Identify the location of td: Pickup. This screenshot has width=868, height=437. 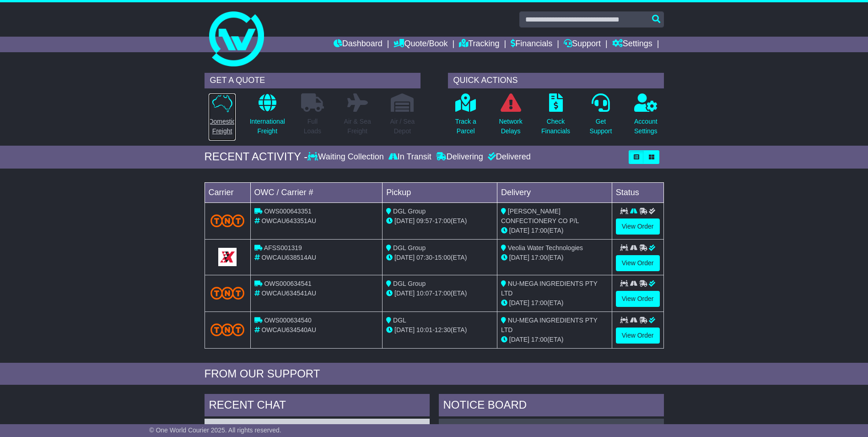
(440, 192).